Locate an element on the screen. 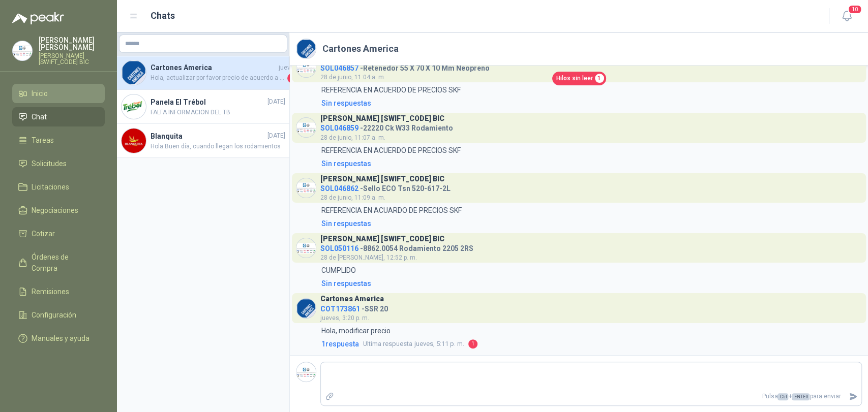  button: Enviar is located at coordinates (852, 396).